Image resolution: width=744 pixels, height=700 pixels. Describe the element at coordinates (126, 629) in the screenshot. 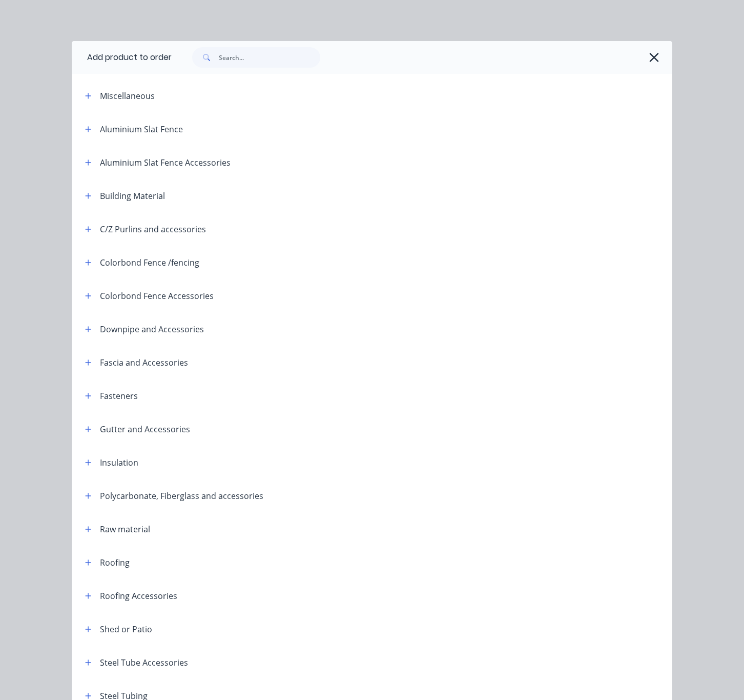

I see `div: Shed or Patio` at that location.